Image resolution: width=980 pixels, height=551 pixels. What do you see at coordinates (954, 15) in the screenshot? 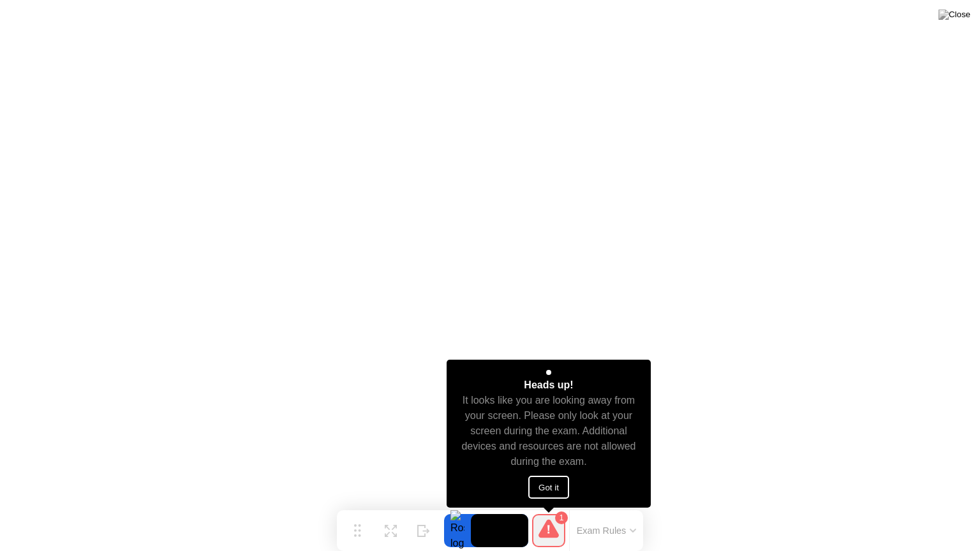
I see `img: Close` at bounding box center [954, 15].